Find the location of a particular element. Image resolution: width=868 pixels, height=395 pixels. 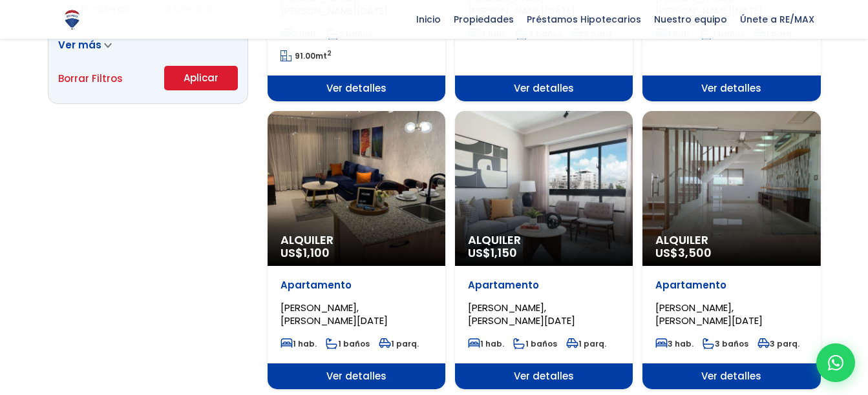

span: Inicio is located at coordinates (428, 19).